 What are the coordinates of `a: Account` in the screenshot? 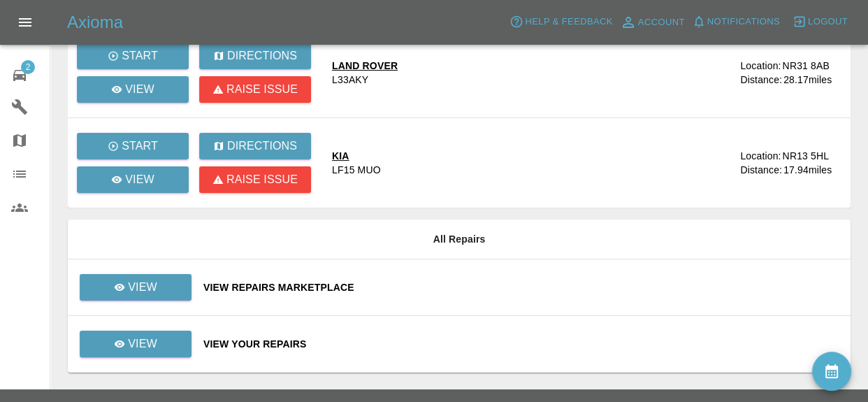 It's located at (653, 22).